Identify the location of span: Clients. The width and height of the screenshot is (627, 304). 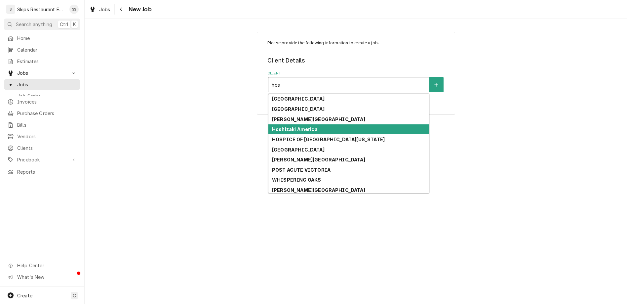
(47, 148).